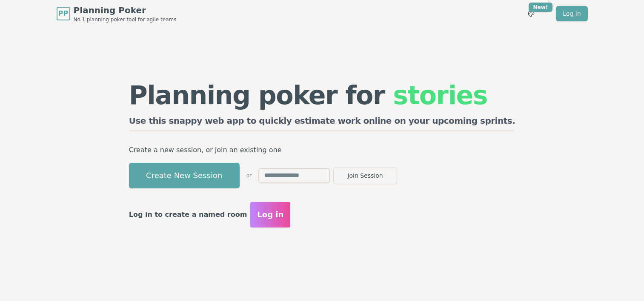  Describe the element at coordinates (125, 19) in the screenshot. I see `span: No.1 planning poker tool for agile teams` at that location.